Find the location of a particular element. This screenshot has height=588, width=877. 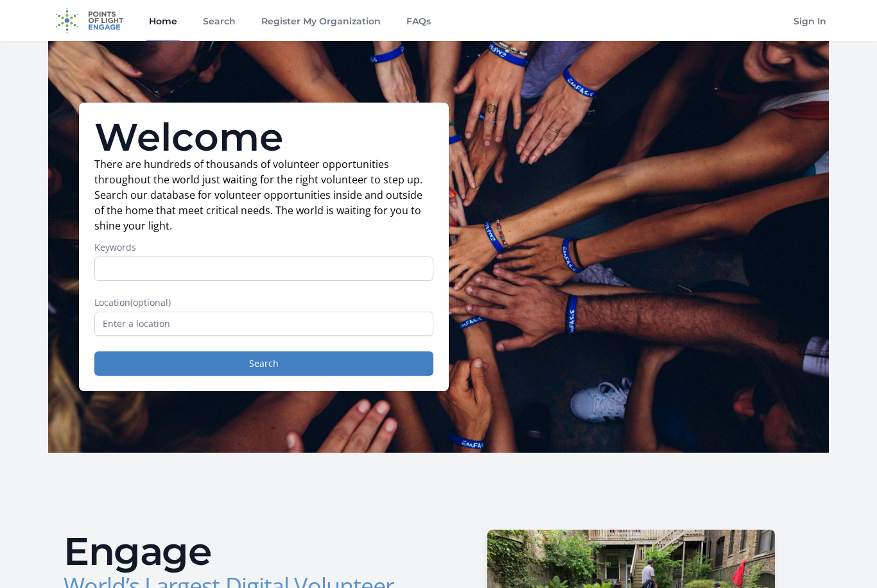

h1: Welcome is located at coordinates (264, 137).